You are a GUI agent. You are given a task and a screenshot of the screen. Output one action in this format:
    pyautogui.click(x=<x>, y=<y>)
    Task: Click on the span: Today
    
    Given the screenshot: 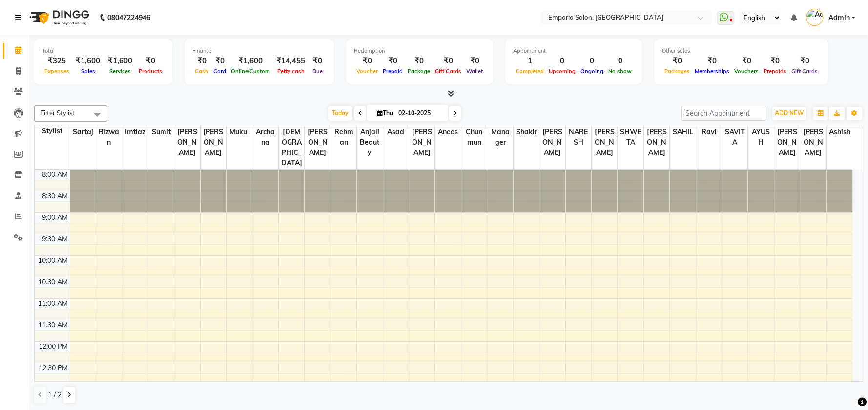 What is the action you would take?
    pyautogui.click(x=340, y=113)
    